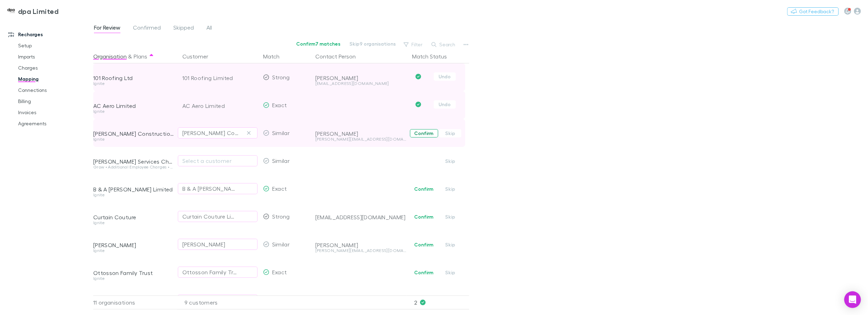  Describe the element at coordinates (54, 56) in the screenshot. I see `a: Imports` at that location.